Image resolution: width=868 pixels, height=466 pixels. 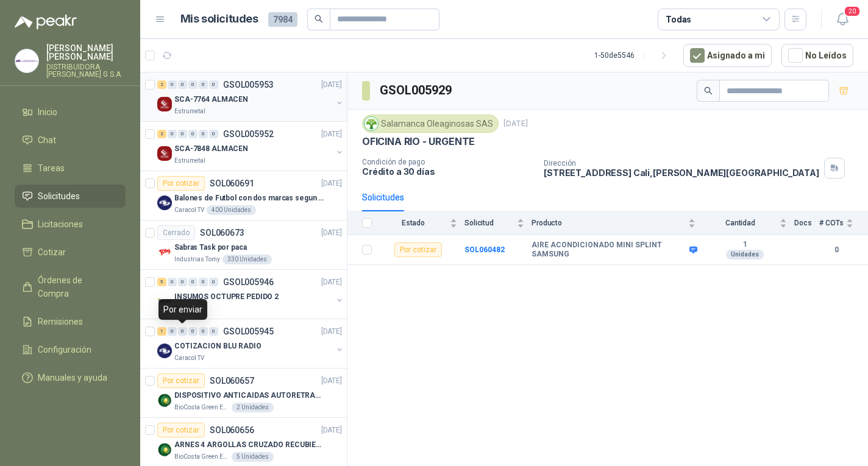 What do you see at coordinates (70, 140) in the screenshot?
I see `a: Chat` at bounding box center [70, 140].